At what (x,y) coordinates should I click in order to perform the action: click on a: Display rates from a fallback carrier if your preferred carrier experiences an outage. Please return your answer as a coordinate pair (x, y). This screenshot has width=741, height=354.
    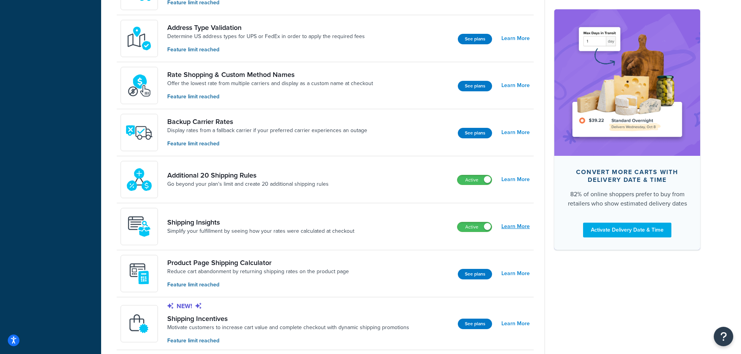
    Looking at the image, I should click on (267, 131).